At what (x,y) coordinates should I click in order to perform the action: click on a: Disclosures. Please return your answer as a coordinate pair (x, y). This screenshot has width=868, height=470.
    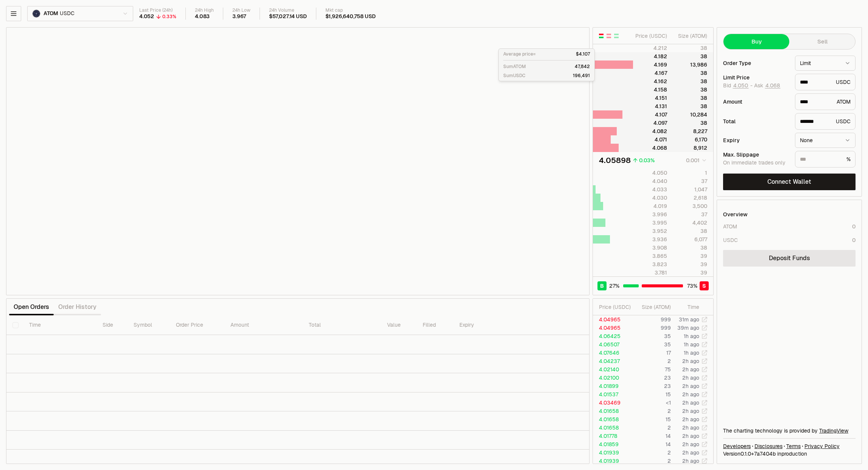
    Looking at the image, I should click on (769, 446).